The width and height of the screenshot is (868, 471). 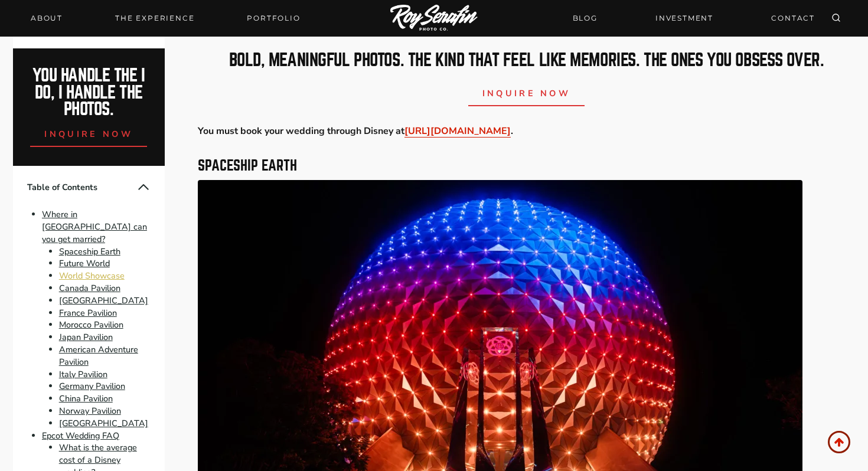 I want to click on a: American Adventure Pavilion, so click(x=98, y=355).